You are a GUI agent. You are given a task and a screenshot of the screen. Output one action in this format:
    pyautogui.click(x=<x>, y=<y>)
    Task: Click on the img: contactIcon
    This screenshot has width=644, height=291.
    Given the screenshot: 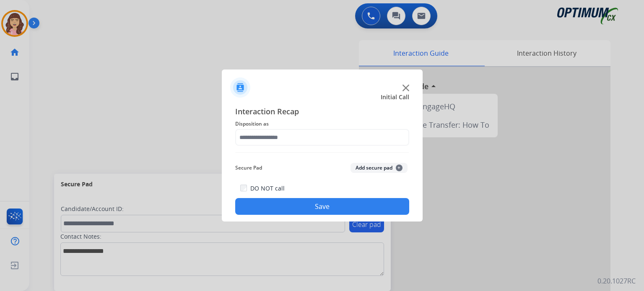 What is the action you would take?
    pyautogui.click(x=241, y=87)
    